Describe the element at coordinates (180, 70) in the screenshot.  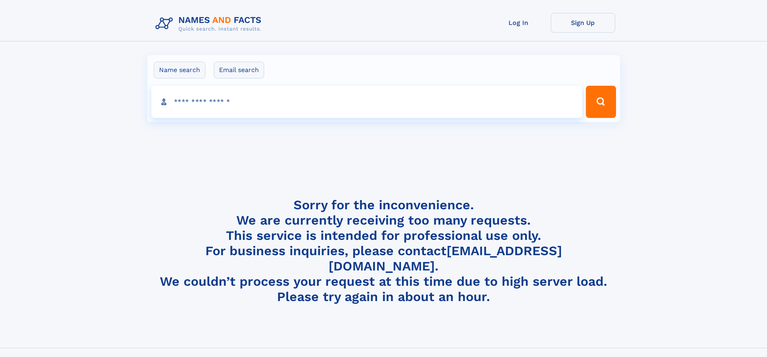
I see `label: Name search` at that location.